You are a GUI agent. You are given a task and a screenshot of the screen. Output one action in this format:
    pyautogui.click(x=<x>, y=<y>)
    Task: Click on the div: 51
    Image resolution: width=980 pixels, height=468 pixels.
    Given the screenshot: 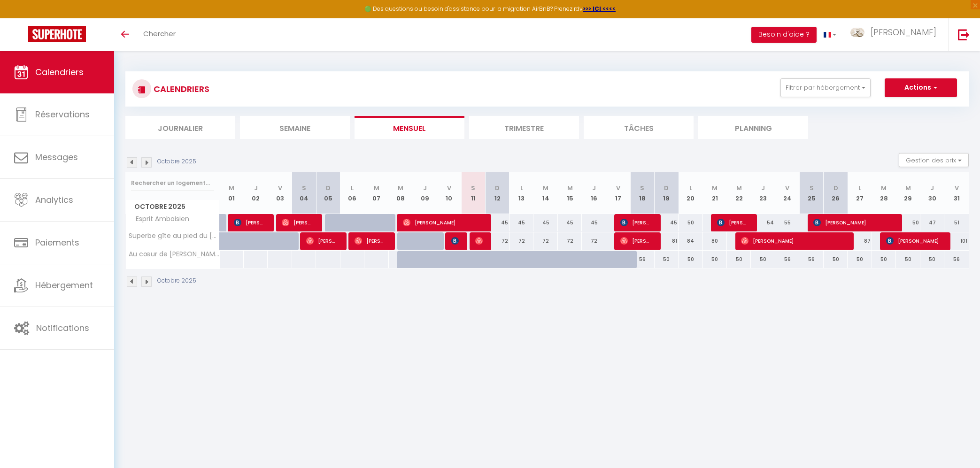 What is the action you would take?
    pyautogui.click(x=956, y=223)
    